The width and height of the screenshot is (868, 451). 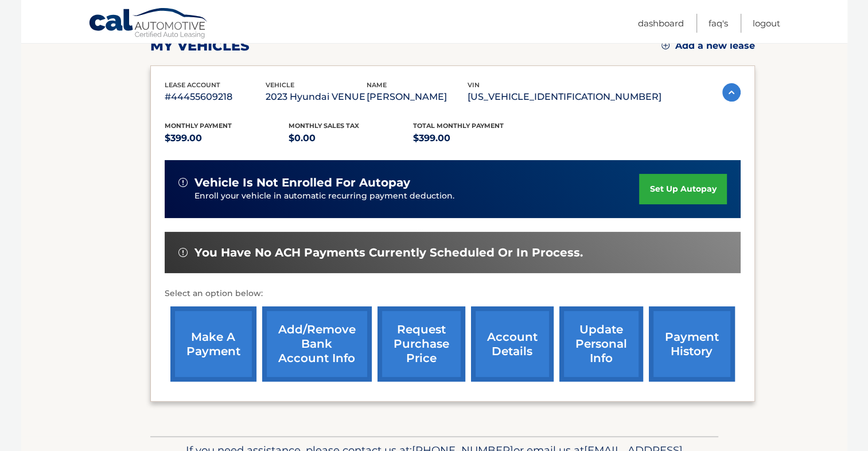 What do you see at coordinates (389, 252) in the screenshot?
I see `span: You have no ACH payments currently scheduled or in process.` at bounding box center [389, 252].